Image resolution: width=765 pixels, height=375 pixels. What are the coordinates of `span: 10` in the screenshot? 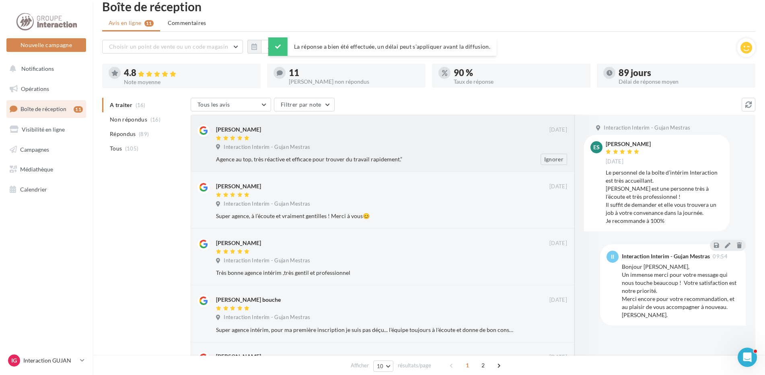 It's located at (380, 366).